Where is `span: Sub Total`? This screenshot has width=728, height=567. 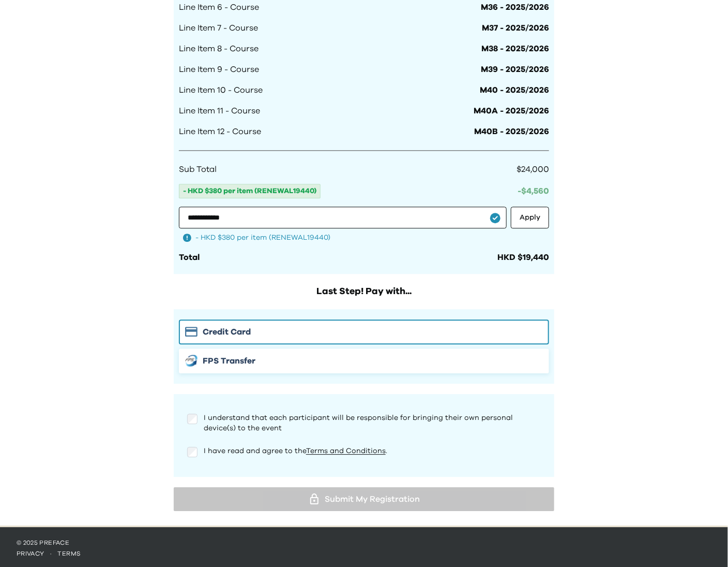
span: Sub Total is located at coordinates (197, 169).